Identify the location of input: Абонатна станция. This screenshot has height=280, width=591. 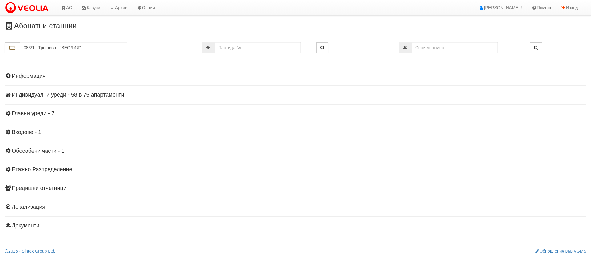
(73, 48).